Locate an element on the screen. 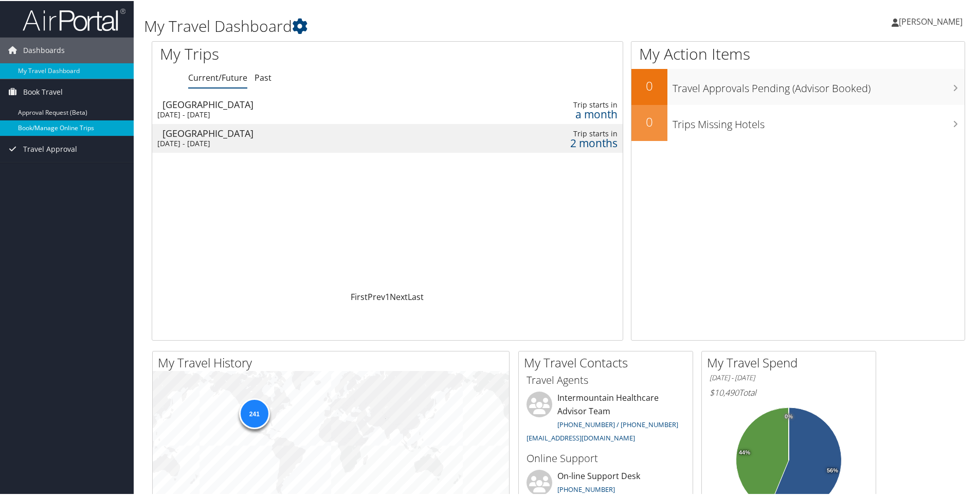 This screenshot has height=495, width=979. h2: My Travel Spend is located at coordinates (791, 362).